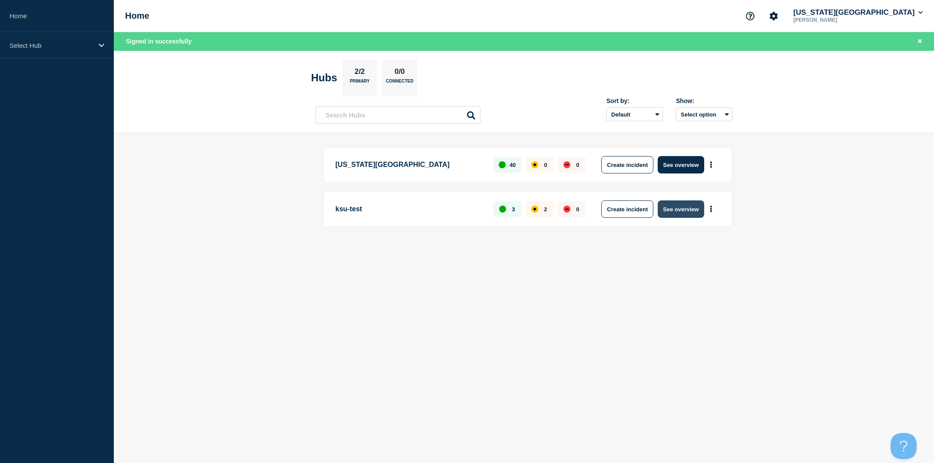  Describe the element at coordinates (704, 101) in the screenshot. I see `div: Show:` at that location.